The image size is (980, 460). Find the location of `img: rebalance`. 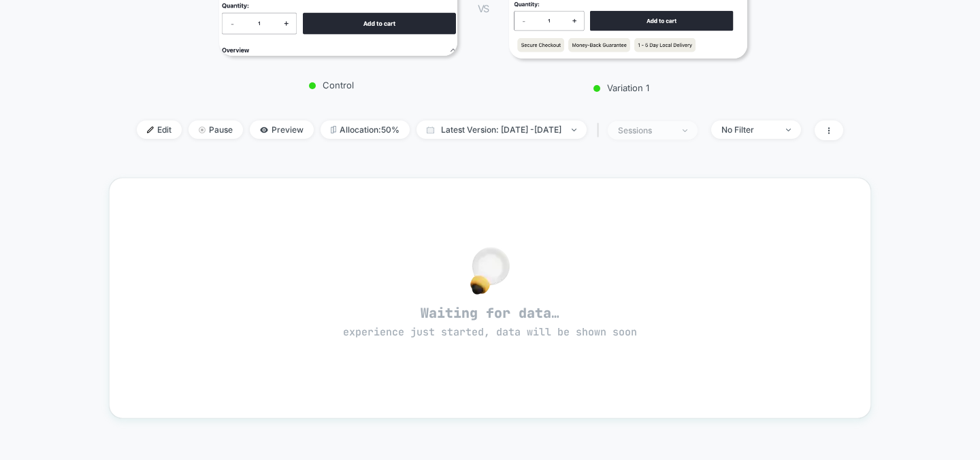

img: rebalance is located at coordinates (333, 129).